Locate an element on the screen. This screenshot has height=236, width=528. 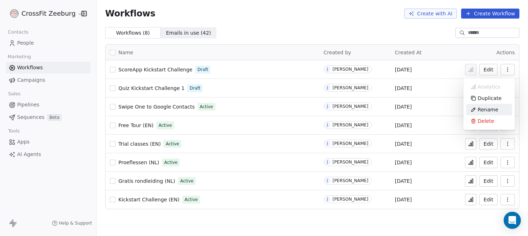
span: Tools is located at coordinates (14, 131).